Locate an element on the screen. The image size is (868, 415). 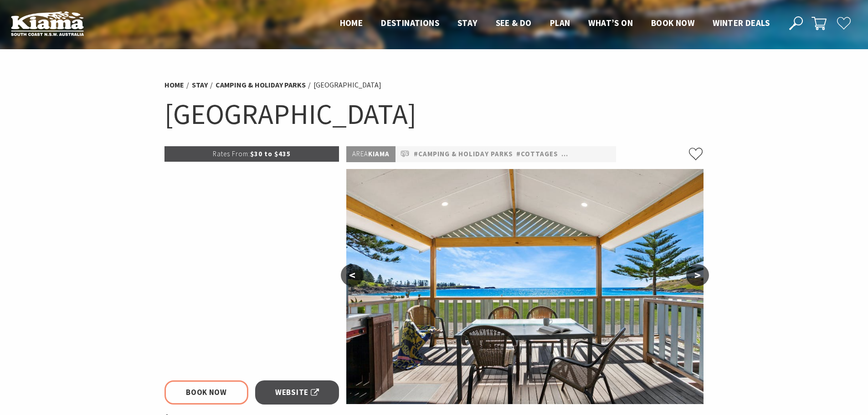
a: #Pet Friendly is located at coordinates (587, 154).